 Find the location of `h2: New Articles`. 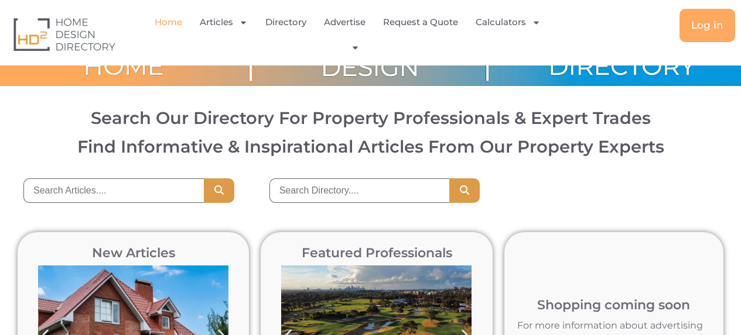

h2: New Articles is located at coordinates (133, 253).